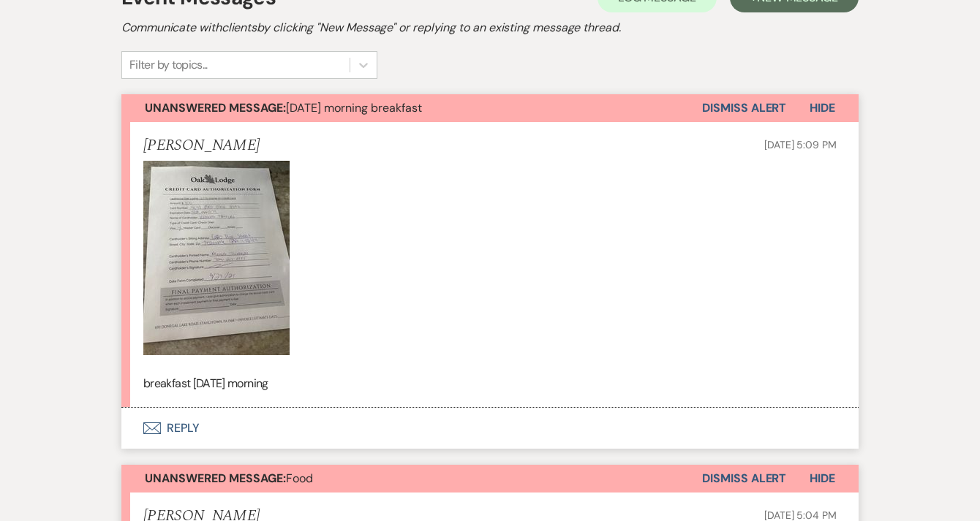 The height and width of the screenshot is (521, 980). Describe the element at coordinates (490, 429) in the screenshot. I see `button: Reply` at that location.